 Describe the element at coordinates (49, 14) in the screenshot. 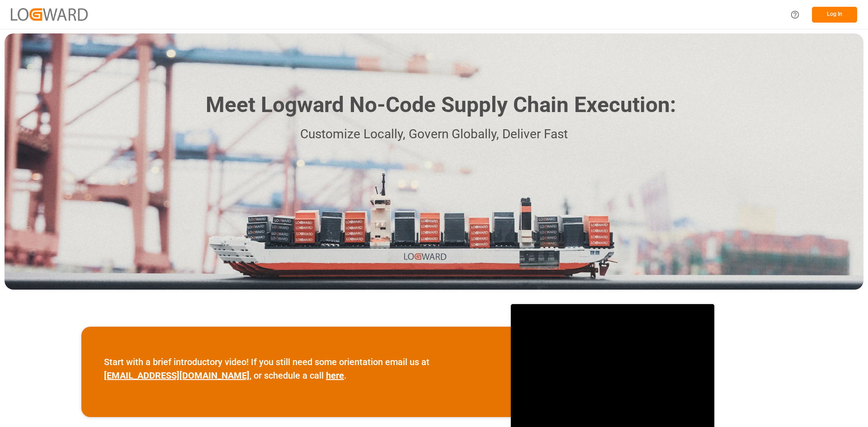

I see `img: Logward_new_orange.png` at that location.